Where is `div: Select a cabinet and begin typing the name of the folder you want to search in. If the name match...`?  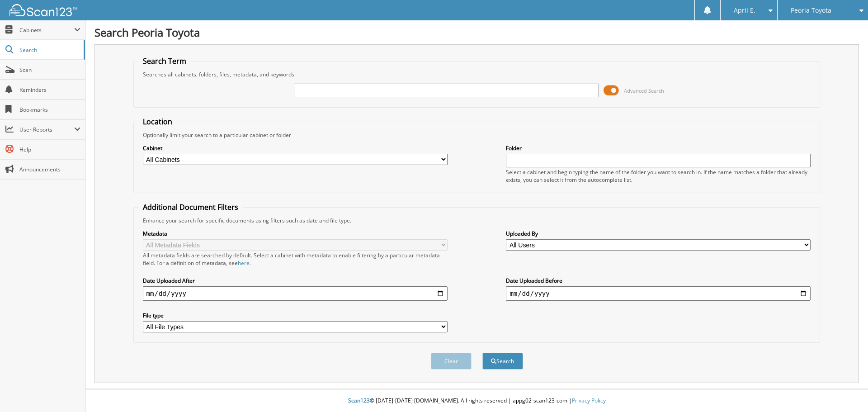
div: Select a cabinet and begin typing the name of the folder you want to search in. If the name match... is located at coordinates (658, 176).